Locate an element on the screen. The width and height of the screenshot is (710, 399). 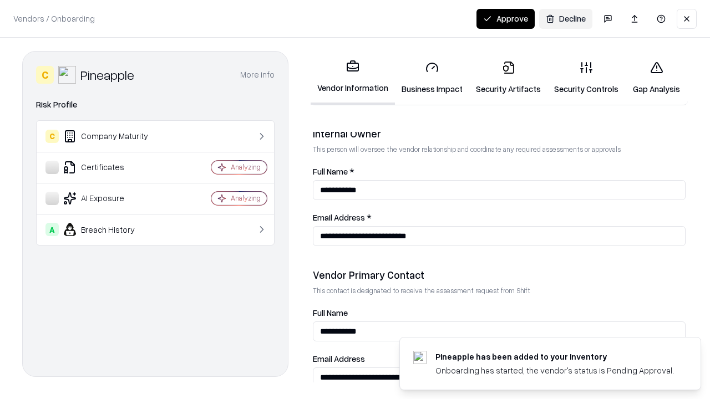
div: Pineapple is located at coordinates (107, 75).